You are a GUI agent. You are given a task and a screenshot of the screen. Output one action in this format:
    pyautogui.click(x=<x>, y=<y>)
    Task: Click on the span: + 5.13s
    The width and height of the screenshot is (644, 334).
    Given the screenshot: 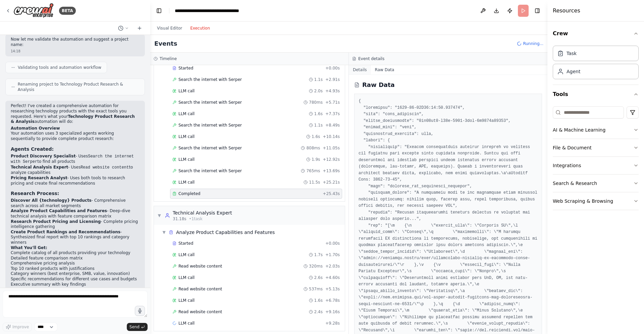 What is the action you would take?
    pyautogui.click(x=332, y=289)
    